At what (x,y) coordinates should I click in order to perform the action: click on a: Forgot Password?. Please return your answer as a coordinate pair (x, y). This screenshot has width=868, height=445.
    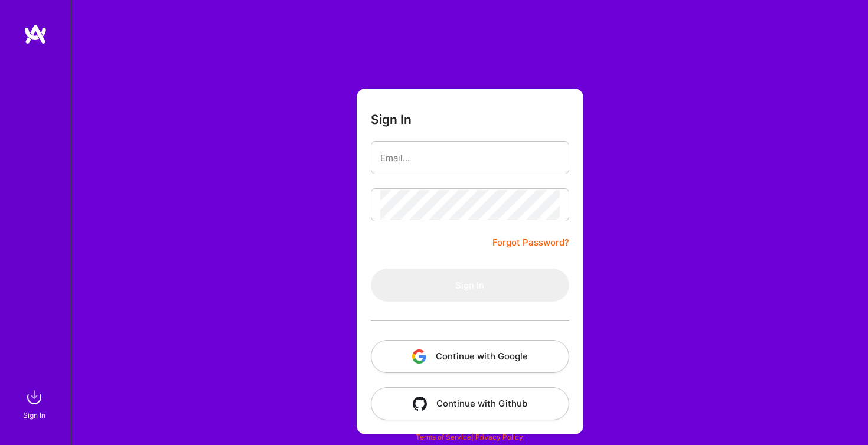
    Looking at the image, I should click on (531, 243).